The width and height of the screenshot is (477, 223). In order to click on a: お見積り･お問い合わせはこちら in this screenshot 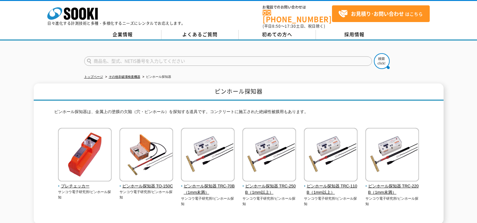, I will do `click(381, 14)`.